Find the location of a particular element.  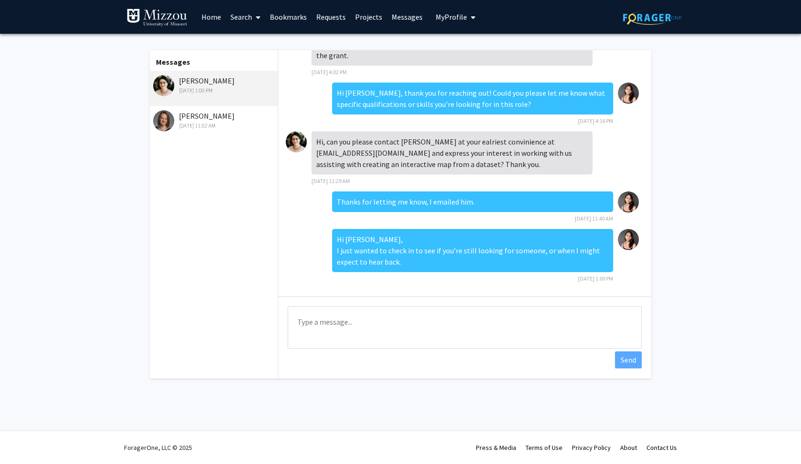

a: Messages is located at coordinates (407, 17).